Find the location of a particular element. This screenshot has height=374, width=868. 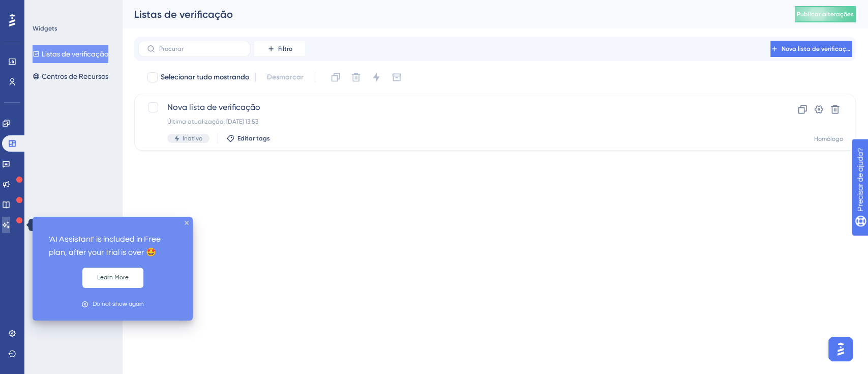

button: Nova lista de verificação is located at coordinates (811, 49).